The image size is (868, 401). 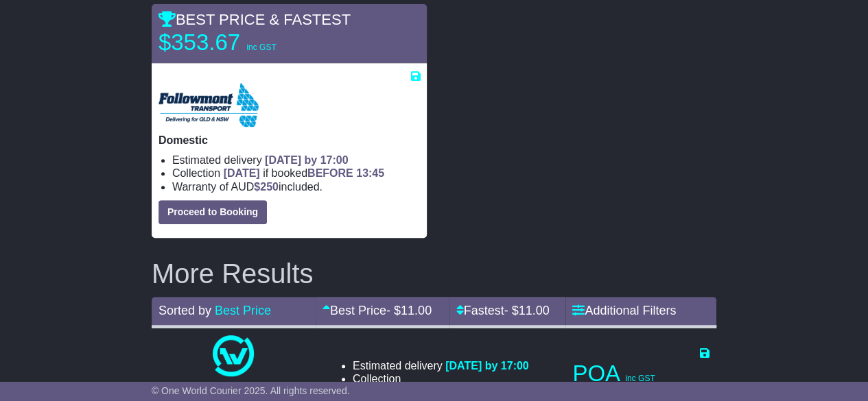 What do you see at coordinates (296, 186) in the screenshot?
I see `li: Warranty of AUD included.` at bounding box center [296, 186].